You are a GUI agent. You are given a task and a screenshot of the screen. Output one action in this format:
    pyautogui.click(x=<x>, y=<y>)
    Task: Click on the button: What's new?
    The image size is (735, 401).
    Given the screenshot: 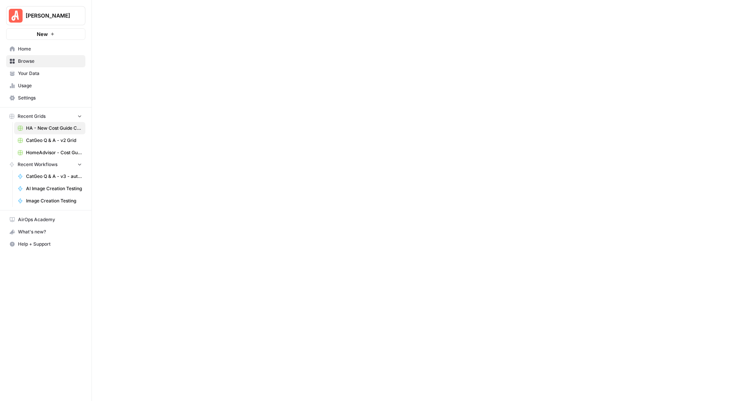 What is the action you would take?
    pyautogui.click(x=46, y=232)
    